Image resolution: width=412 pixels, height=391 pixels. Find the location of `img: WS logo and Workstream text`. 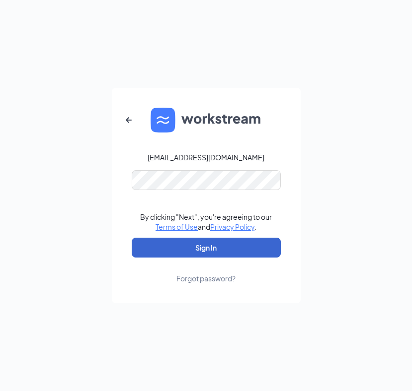

img: WS logo and Workstream text is located at coordinates (206, 120).